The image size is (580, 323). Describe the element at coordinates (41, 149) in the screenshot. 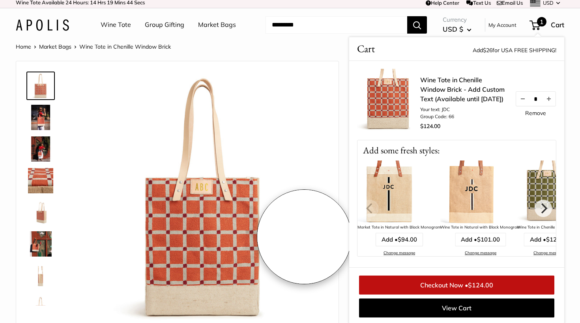

I see `img: description_Ready for your summer` at that location.